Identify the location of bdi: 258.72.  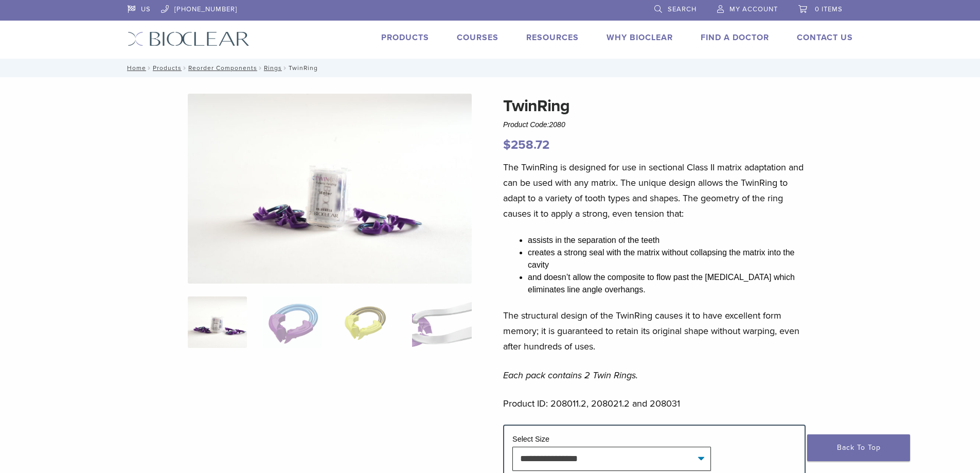
(527, 145).